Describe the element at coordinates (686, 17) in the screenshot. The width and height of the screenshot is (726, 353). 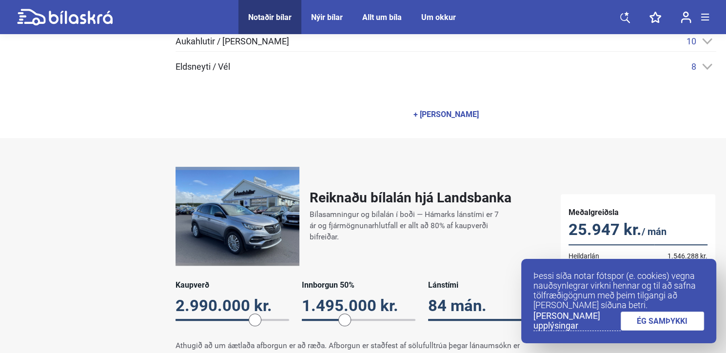
I see `img: user-login.svg` at that location.